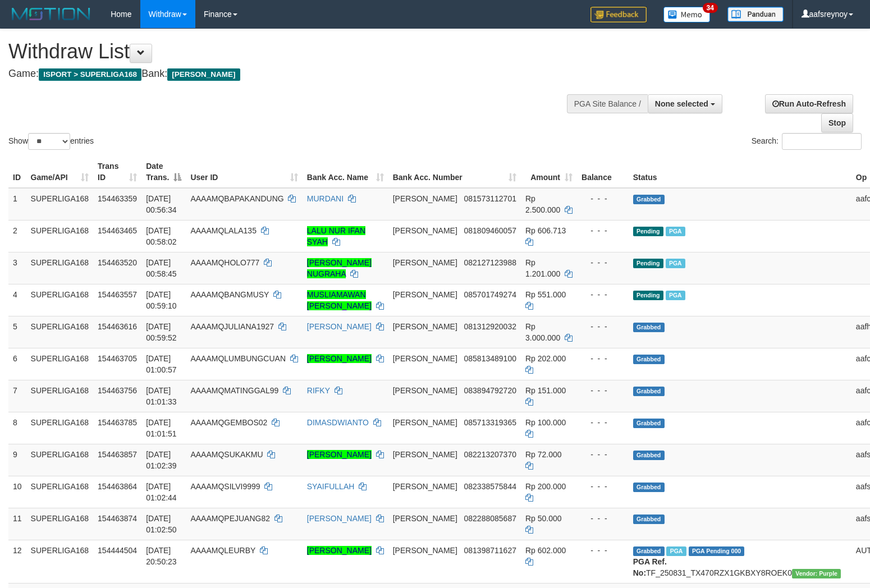 The width and height of the screenshot is (870, 588). Describe the element at coordinates (331, 486) in the screenshot. I see `a: SYAIFULLAH` at that location.